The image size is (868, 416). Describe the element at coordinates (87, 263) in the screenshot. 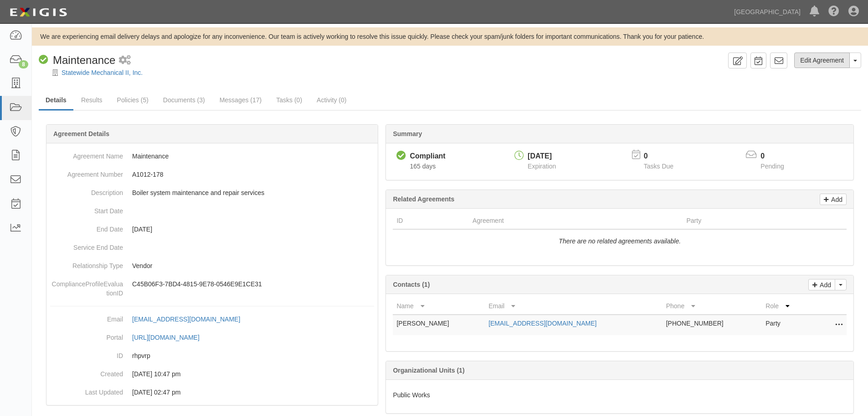

I see `dt: Relationship Type` at that location.